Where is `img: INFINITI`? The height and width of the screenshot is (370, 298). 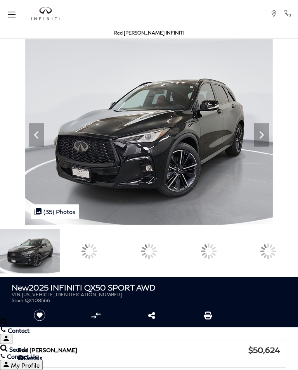
img: INFINITI is located at coordinates (45, 14).